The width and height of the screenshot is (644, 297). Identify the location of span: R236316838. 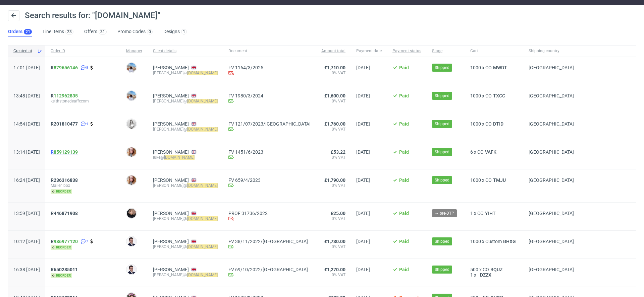
(64, 180).